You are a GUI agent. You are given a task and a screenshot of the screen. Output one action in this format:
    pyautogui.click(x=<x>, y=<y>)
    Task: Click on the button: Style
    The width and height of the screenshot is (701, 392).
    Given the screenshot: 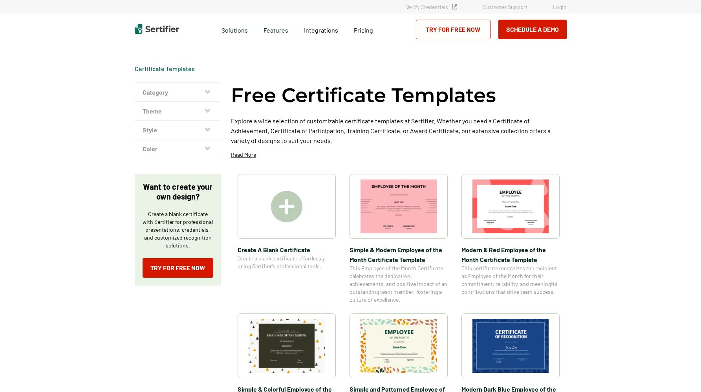 What is the action you would take?
    pyautogui.click(x=178, y=130)
    